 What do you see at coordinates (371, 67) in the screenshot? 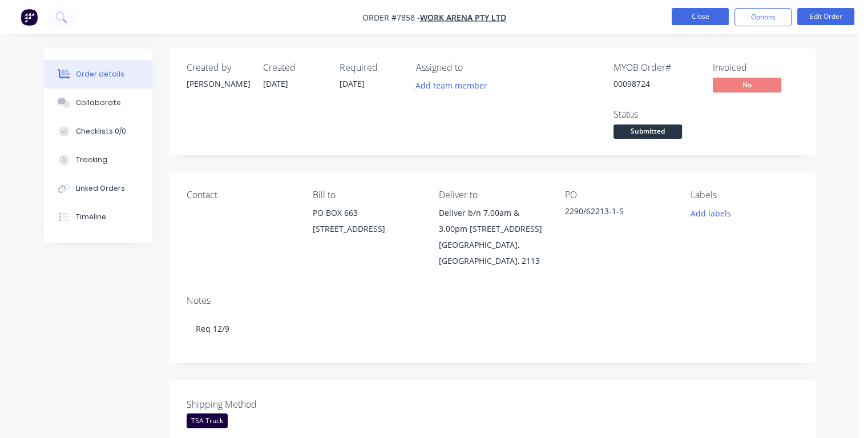
I see `div: Required` at bounding box center [371, 67].